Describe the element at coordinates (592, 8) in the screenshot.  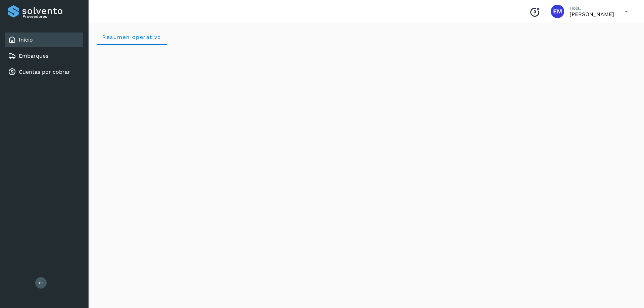
I see `p: Hola,` at that location.